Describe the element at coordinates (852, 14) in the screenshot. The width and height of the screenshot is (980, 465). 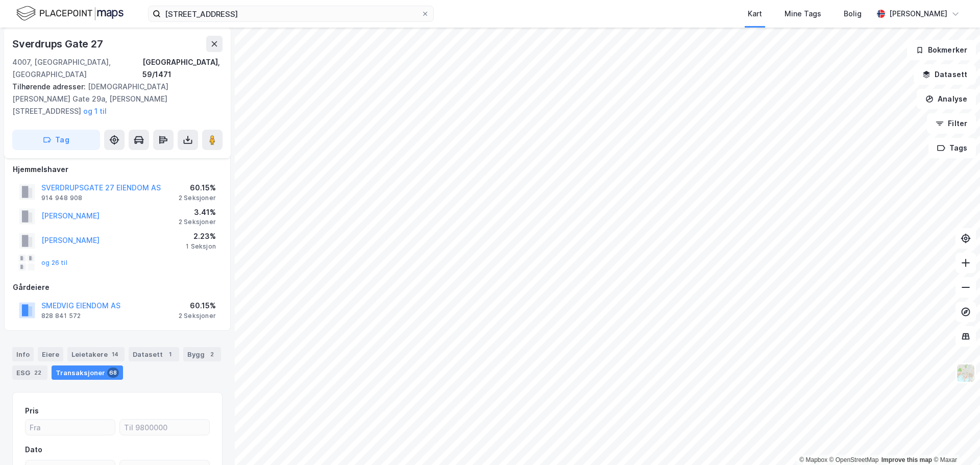
I see `div: Bolig` at that location.